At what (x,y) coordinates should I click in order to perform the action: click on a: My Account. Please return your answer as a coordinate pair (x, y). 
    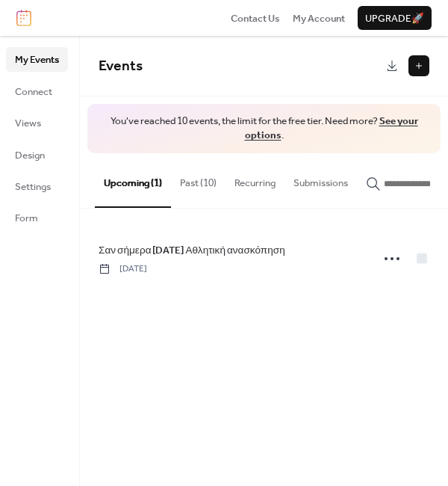
    Looking at the image, I should click on (320, 18).